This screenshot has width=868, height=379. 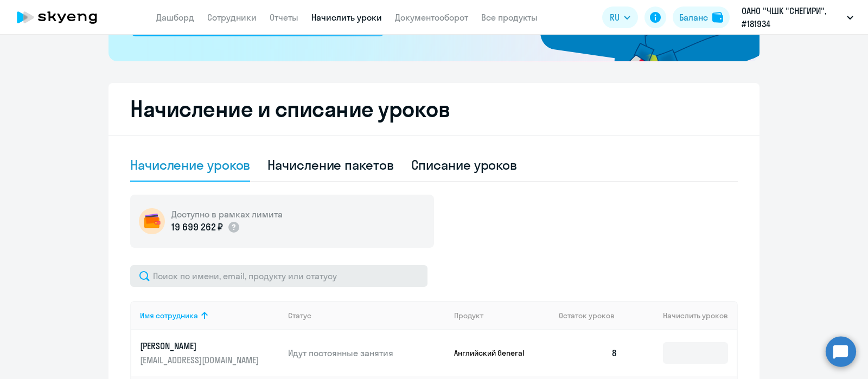 I want to click on span: Остаток уроков, so click(x=587, y=315).